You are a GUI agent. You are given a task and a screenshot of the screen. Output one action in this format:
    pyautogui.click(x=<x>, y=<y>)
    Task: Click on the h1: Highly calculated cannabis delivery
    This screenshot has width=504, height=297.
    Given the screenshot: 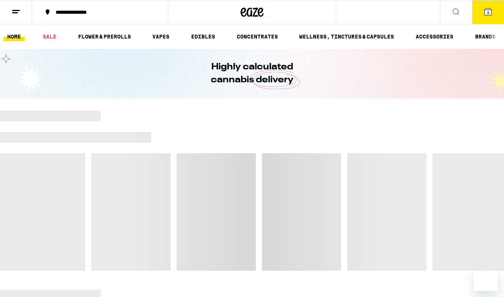 What is the action you would take?
    pyautogui.click(x=252, y=74)
    